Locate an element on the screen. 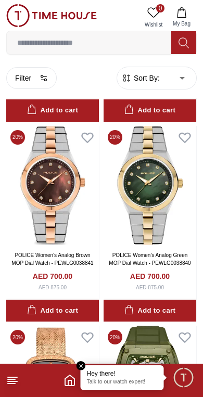 This screenshot has width=203, height=397. span: Wishlist is located at coordinates (154, 24).